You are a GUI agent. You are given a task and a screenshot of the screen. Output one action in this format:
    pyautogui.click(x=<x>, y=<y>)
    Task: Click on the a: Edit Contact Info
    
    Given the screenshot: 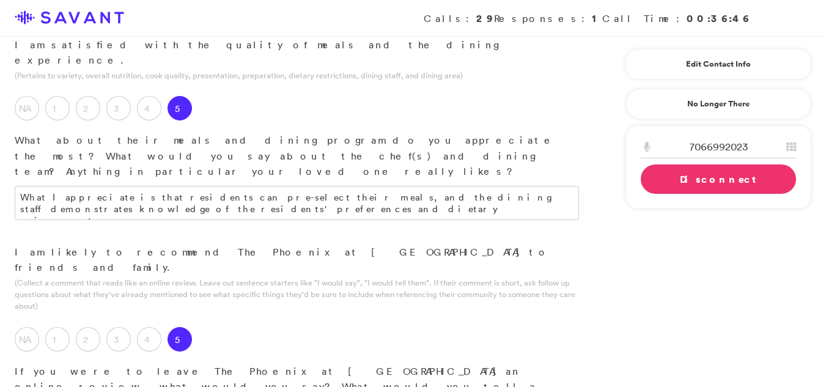 What is the action you would take?
    pyautogui.click(x=718, y=64)
    